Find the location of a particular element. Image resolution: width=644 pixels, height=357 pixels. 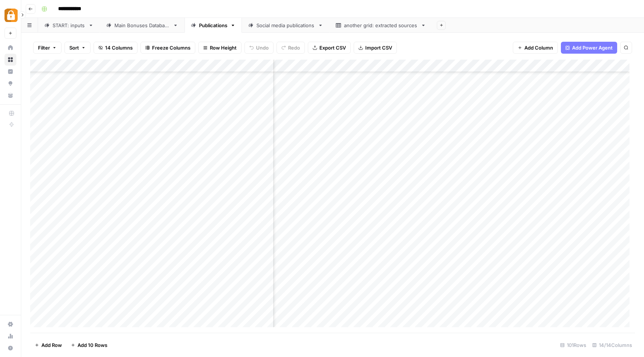

a: START: inputs is located at coordinates (69, 26).